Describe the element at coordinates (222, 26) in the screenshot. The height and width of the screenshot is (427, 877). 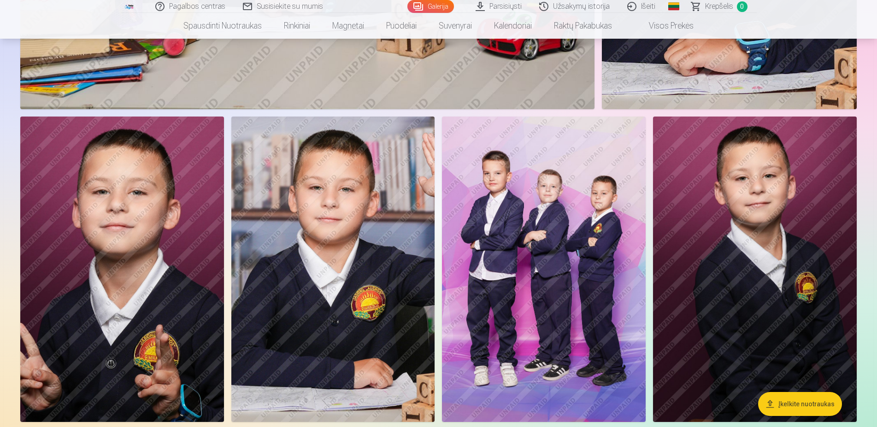
I see `a: Spausdinti nuotraukas` at that location.